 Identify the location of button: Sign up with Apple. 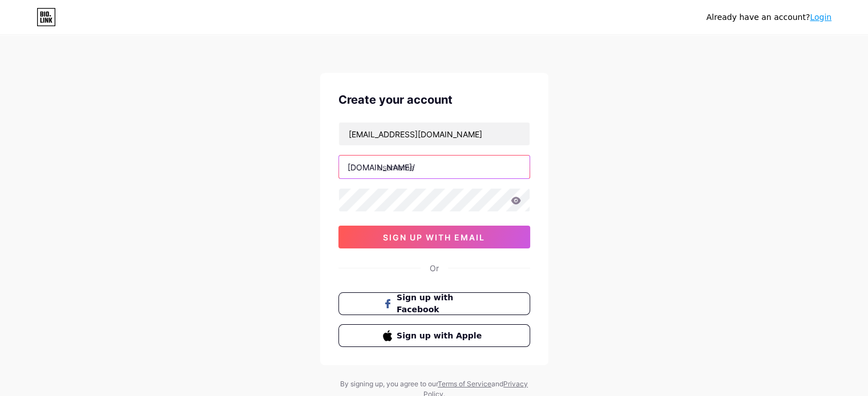
(434, 336).